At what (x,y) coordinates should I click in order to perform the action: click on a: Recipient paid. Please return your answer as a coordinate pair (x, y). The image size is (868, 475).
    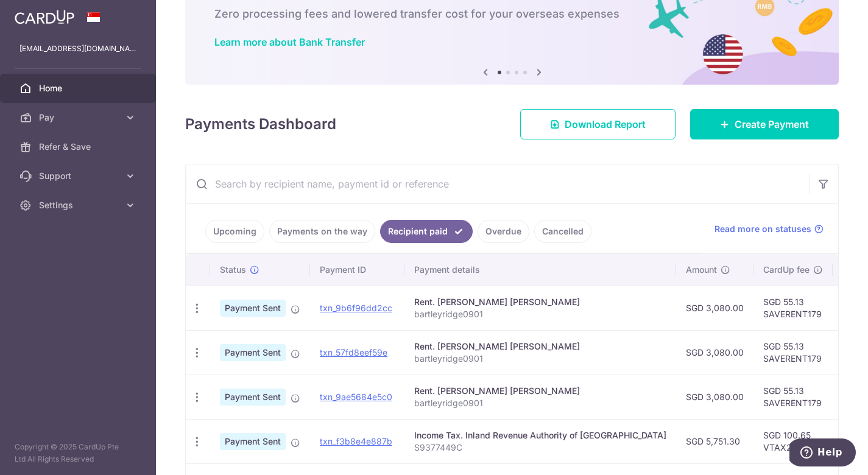
    Looking at the image, I should click on (426, 232).